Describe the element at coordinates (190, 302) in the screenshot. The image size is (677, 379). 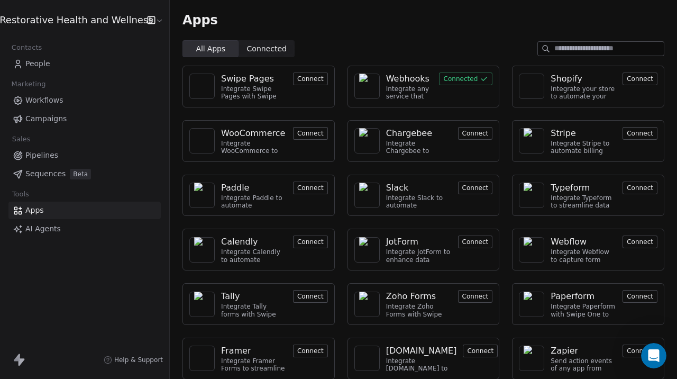
I see `button: Send a message…` at that location.